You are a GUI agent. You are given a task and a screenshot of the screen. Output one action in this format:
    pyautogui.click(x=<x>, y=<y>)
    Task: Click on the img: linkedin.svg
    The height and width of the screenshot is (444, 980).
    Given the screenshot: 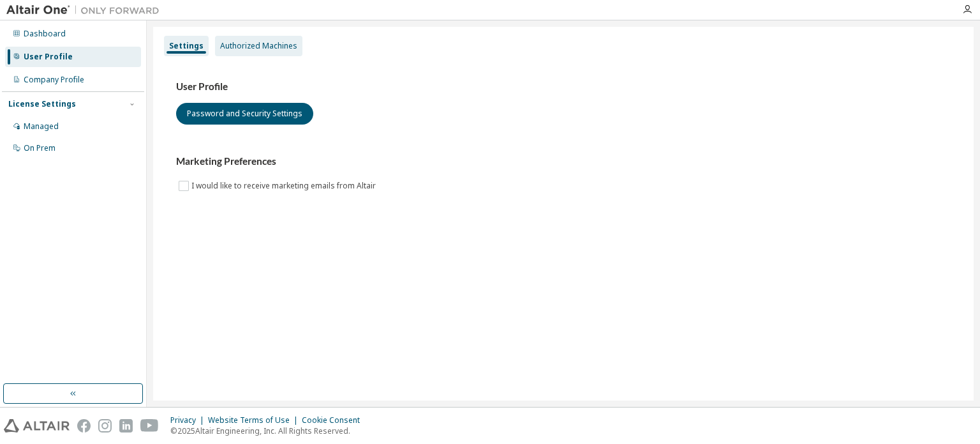 What is the action you would take?
    pyautogui.click(x=126, y=425)
    